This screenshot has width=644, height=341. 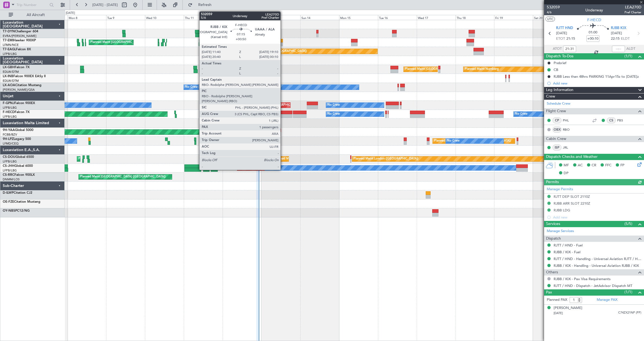 What do you see at coordinates (556, 139) in the screenshot?
I see `span: Cabin Crew` at bounding box center [556, 139].